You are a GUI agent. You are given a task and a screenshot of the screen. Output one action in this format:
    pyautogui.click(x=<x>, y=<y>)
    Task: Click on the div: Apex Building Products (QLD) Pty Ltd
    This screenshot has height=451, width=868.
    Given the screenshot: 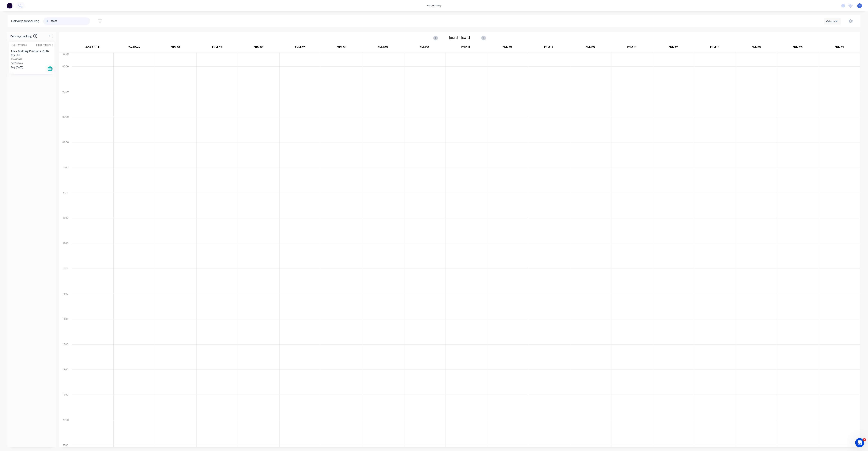 What is the action you would take?
    pyautogui.click(x=32, y=53)
    